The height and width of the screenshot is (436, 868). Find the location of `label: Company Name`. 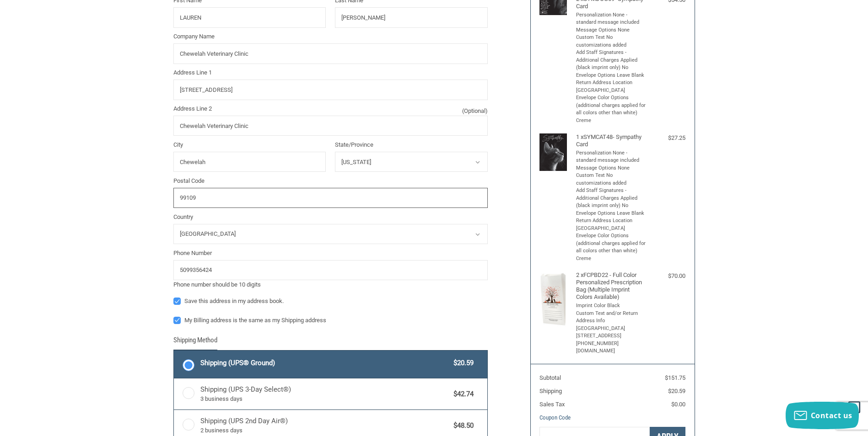

label: Company Name is located at coordinates (331, 36).